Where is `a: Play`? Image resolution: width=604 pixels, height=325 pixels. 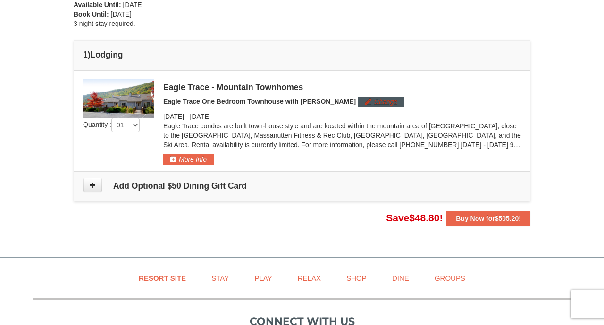 a: Play is located at coordinates (263, 278).